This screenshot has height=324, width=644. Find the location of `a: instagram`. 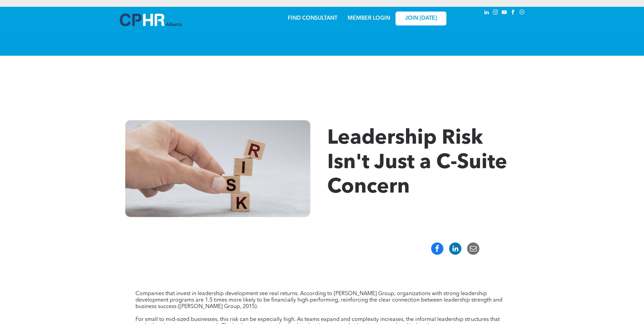

a: instagram is located at coordinates (496, 13).